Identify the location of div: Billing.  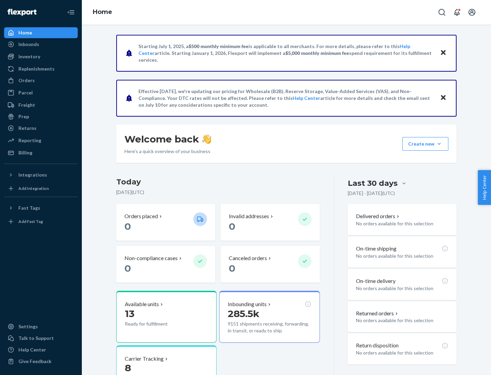
(25, 153).